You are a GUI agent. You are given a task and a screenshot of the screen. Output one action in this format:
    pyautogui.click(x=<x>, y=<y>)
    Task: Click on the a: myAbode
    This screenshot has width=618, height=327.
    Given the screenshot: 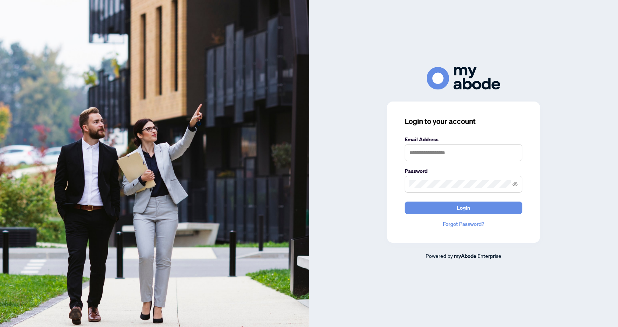 What is the action you would take?
    pyautogui.click(x=465, y=256)
    